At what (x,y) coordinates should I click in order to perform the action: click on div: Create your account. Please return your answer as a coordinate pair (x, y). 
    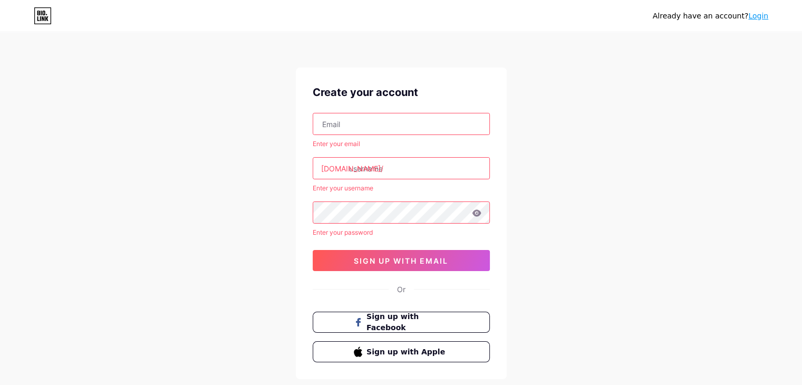
    Looking at the image, I should click on (401, 92).